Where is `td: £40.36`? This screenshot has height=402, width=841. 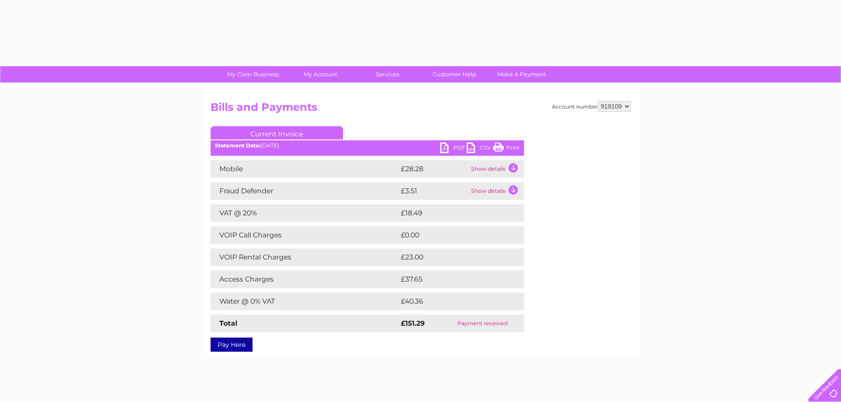 td: £40.36 is located at coordinates (453, 302).